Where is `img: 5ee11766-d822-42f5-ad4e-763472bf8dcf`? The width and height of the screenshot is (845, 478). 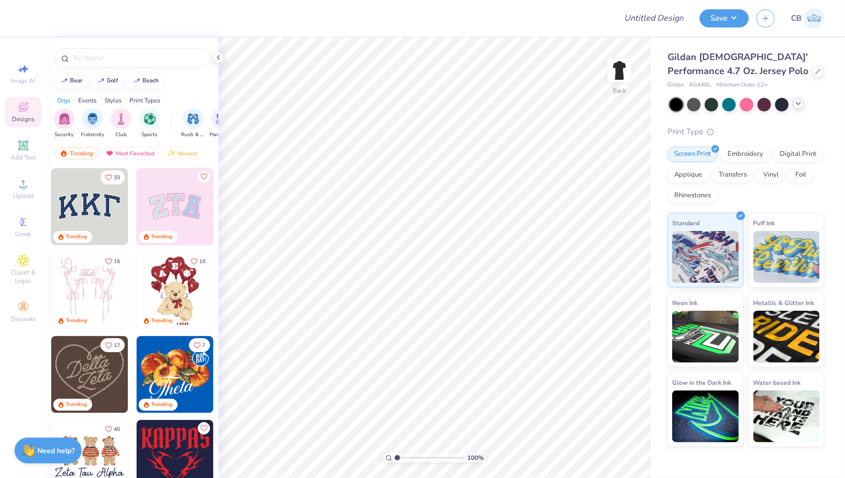
img: 5ee11766-d822-42f5-ad4e-763472bf8dcf is located at coordinates (251, 206).